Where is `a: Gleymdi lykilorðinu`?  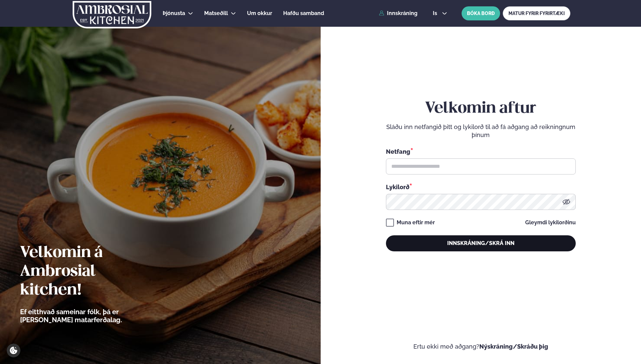
a: Gleymdi lykilorðinu is located at coordinates (550, 223).